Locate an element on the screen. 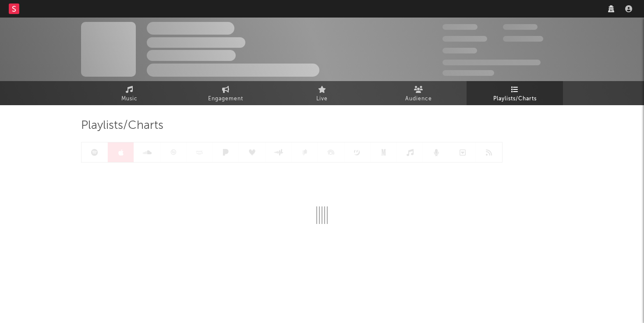  span: Music is located at coordinates (129, 99).